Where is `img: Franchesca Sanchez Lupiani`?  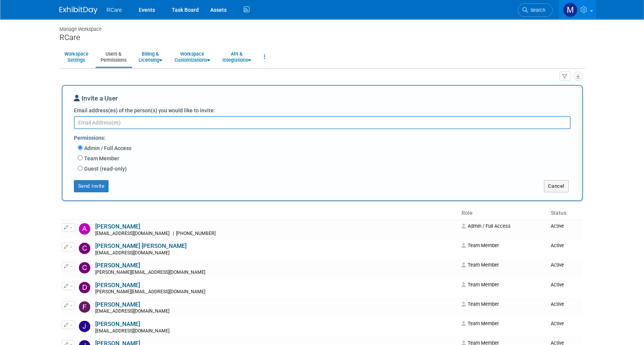
img: Franchesca Sanchez Lupiani is located at coordinates (84, 307).